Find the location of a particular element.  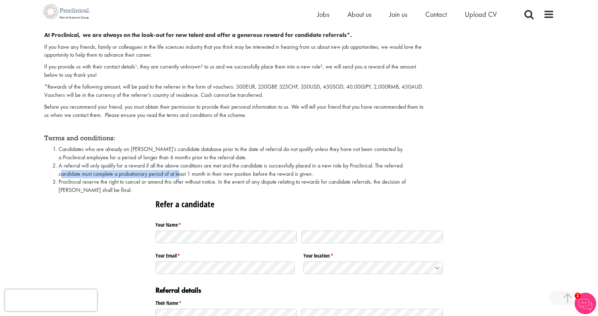

h4: Terms and conditions: is located at coordinates (234, 138).